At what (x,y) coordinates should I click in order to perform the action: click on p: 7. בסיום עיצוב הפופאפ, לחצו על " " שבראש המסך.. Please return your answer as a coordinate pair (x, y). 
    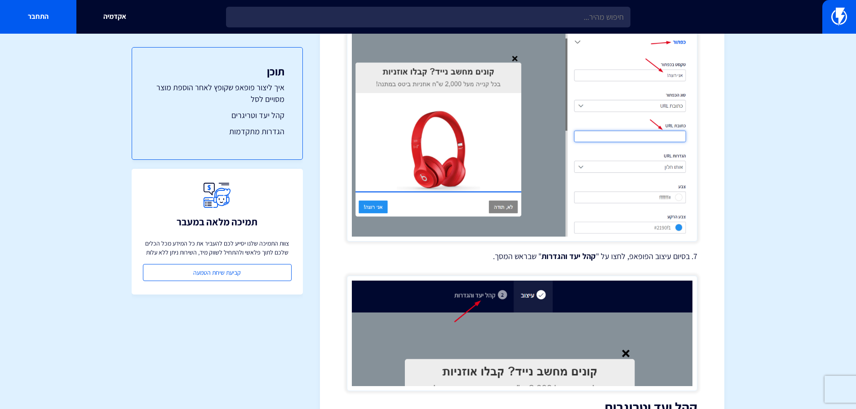
    Looking at the image, I should click on (522, 257).